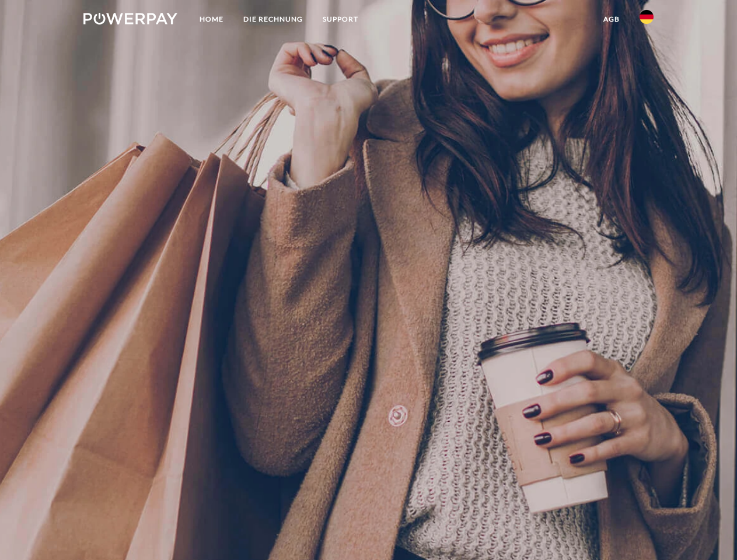 The height and width of the screenshot is (560, 737). What do you see at coordinates (340, 19) in the screenshot?
I see `a: SUPPORT` at bounding box center [340, 19].